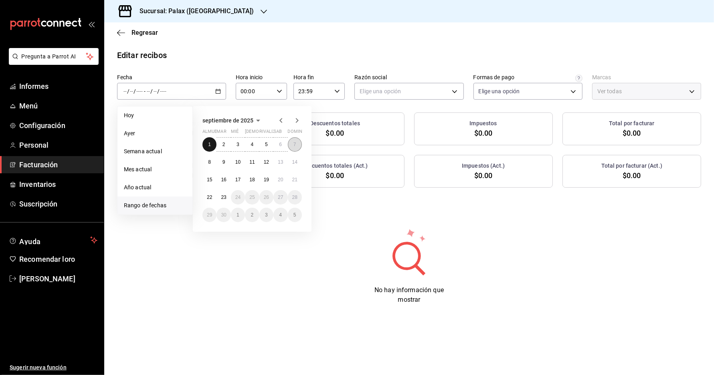  I want to click on font: 7, so click(294, 145).